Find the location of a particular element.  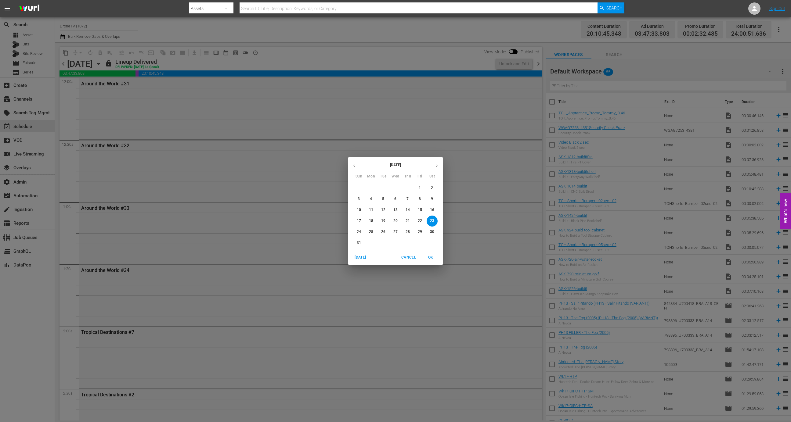

button: Cancel is located at coordinates (408, 257).